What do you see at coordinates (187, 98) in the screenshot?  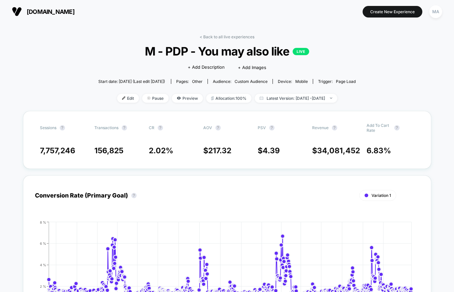 I see `span: Preview` at bounding box center [187, 98].